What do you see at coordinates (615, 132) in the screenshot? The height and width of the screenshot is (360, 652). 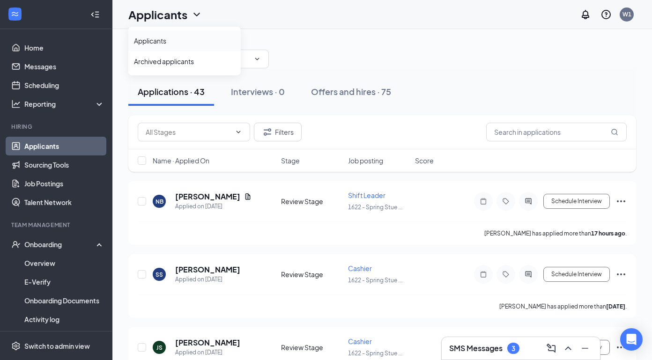 I see `svg: MagnifyingGlass` at bounding box center [615, 132].